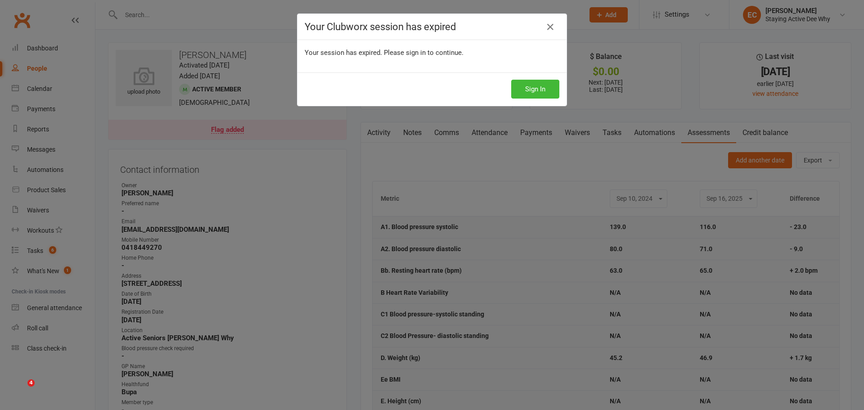  Describe the element at coordinates (31, 383) in the screenshot. I see `span: 4` at that location.